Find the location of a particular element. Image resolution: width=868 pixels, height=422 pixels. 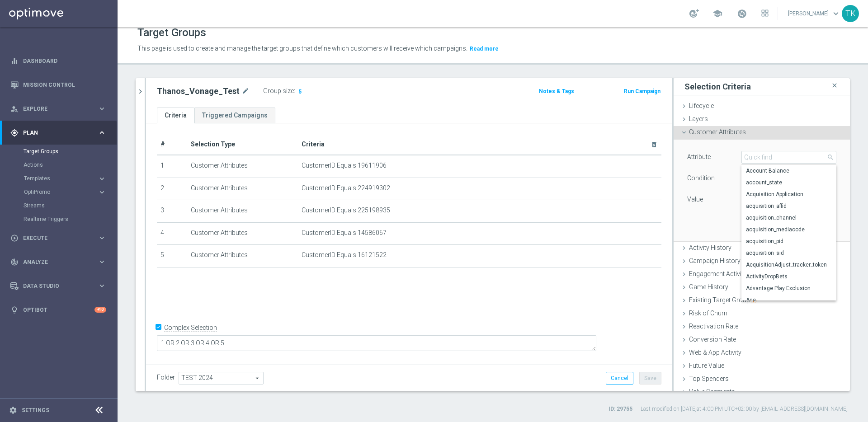

i: gps_fixed is located at coordinates (15, 133).